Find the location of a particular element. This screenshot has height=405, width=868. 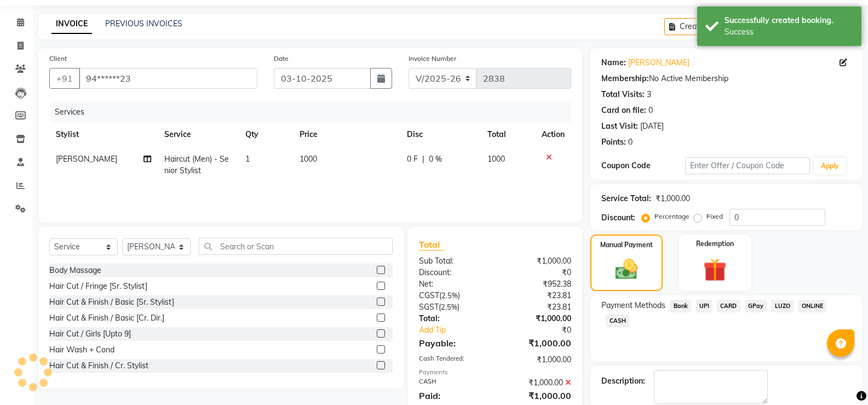

button: +91 is located at coordinates (64, 78).